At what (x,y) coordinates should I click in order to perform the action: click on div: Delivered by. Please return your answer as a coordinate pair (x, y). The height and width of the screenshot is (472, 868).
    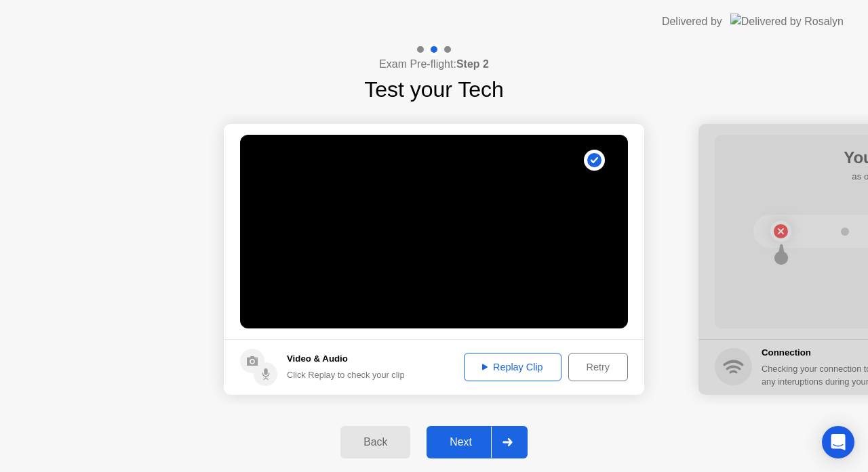
    Looking at the image, I should click on (691, 22).